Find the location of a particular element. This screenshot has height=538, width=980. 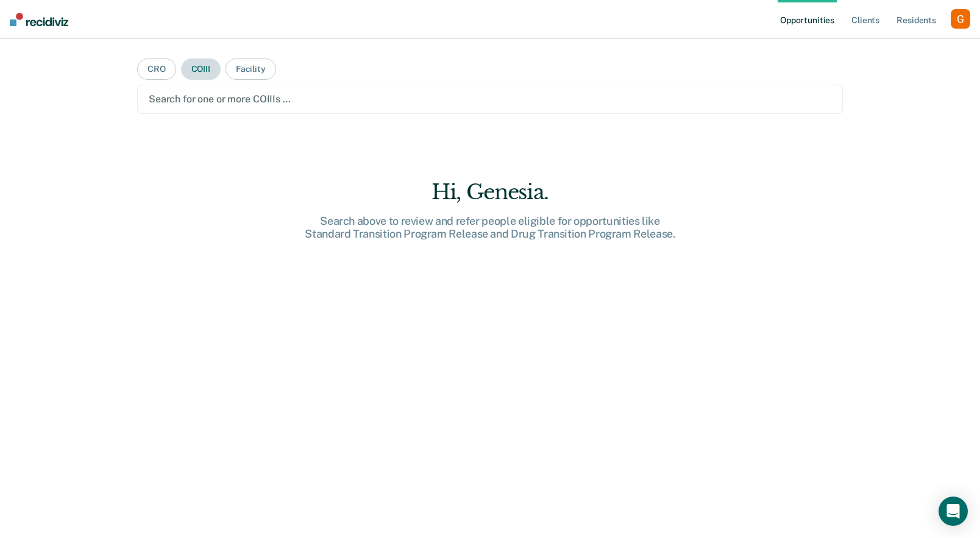

button: COIII is located at coordinates (201, 69).